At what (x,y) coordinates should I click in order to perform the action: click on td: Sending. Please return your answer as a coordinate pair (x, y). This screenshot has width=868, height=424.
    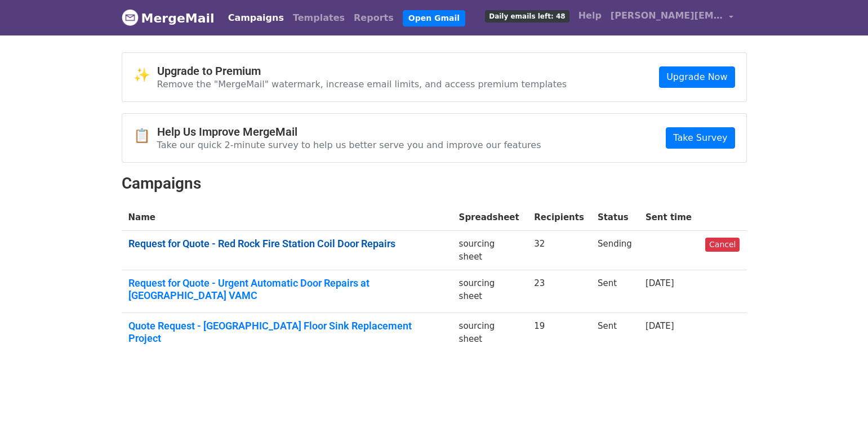
    Looking at the image, I should click on (615, 251).